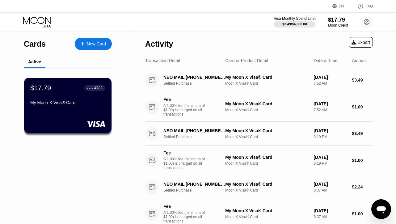 The width and height of the screenshot is (396, 224). What do you see at coordinates (338, 22) in the screenshot?
I see `div: $17.79Moon Credit` at bounding box center [338, 22].